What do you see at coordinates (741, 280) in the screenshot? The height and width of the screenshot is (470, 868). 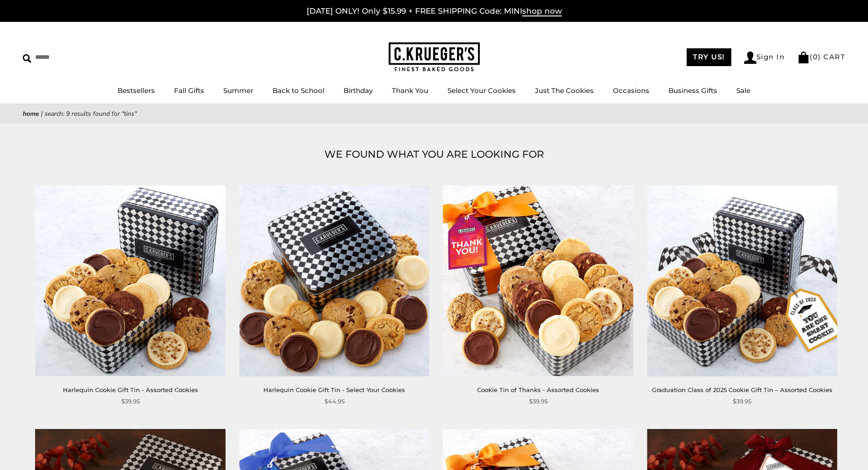 I see `img: Graduation Class of 2025 Cookie Gift Tin – Assorted Cookies` at bounding box center [741, 280].